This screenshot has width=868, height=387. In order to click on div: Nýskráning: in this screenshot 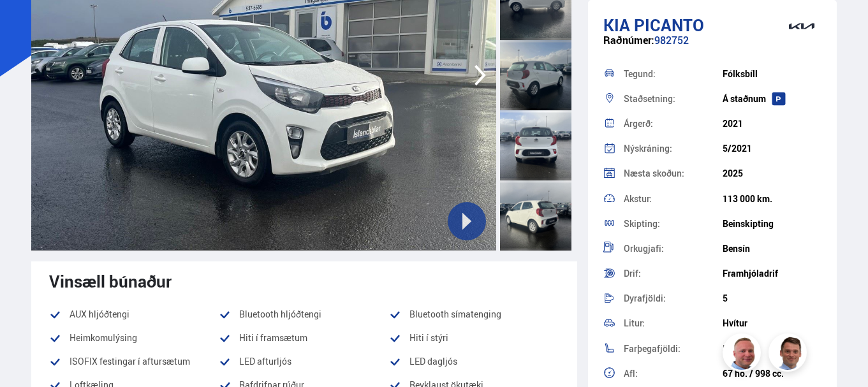, I will do `click(672, 149)`.